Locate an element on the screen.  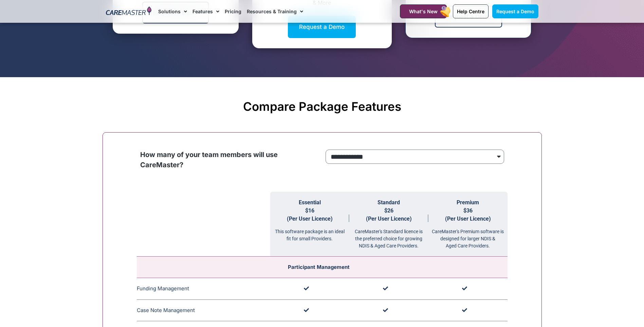
td: Funding Management is located at coordinates (203, 289).